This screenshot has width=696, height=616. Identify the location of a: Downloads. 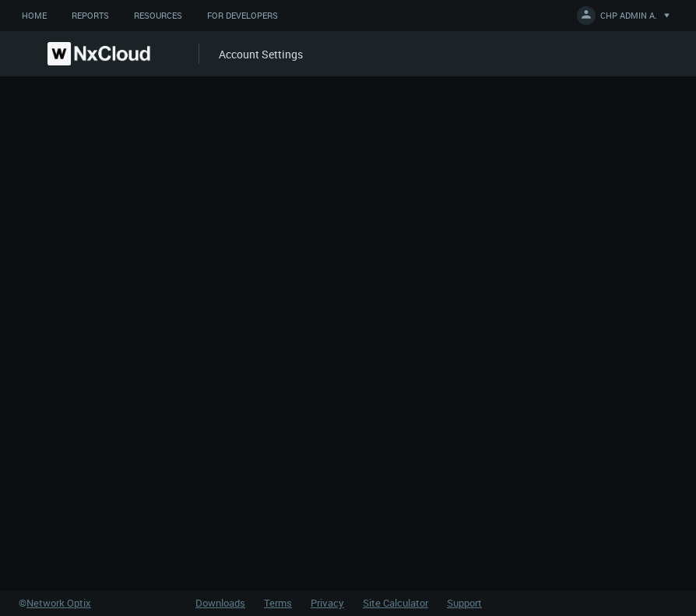
(221, 603).